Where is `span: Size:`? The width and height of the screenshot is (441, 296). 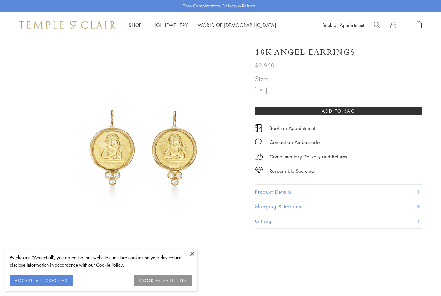
span: Size: is located at coordinates (262, 79).